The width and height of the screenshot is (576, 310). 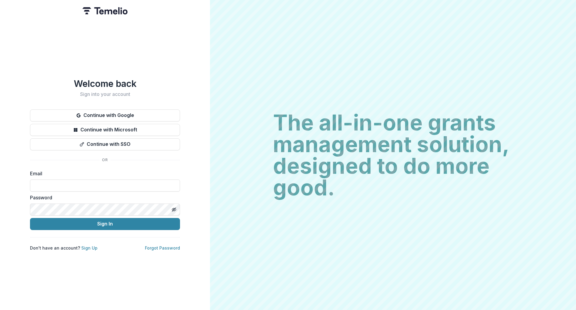 What do you see at coordinates (105, 83) in the screenshot?
I see `h1: Welcome back` at bounding box center [105, 83].